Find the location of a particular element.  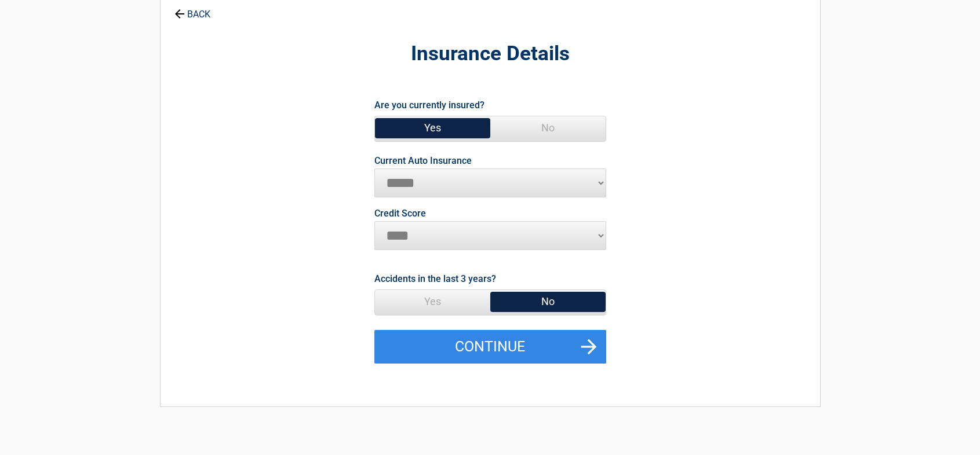

label: Are you currently insured? is located at coordinates (429, 105).